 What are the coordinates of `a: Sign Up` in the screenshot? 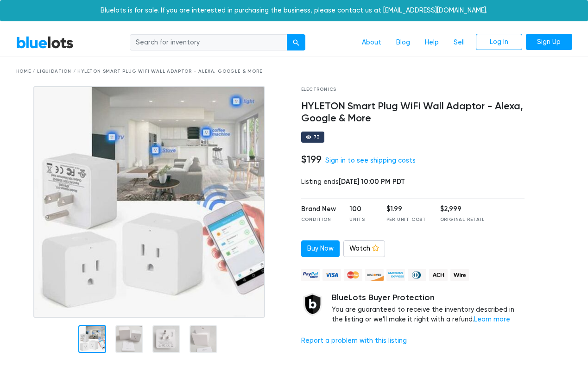 It's located at (549, 42).